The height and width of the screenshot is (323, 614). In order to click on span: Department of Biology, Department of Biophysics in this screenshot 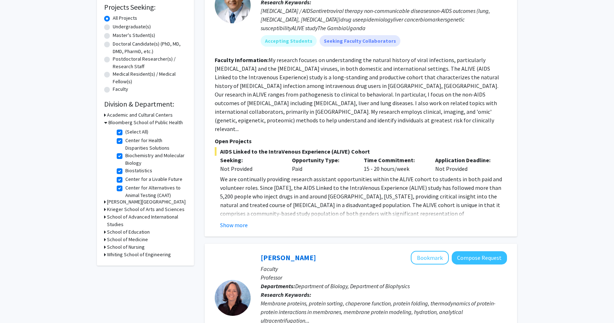, I will do `click(352, 286)`.